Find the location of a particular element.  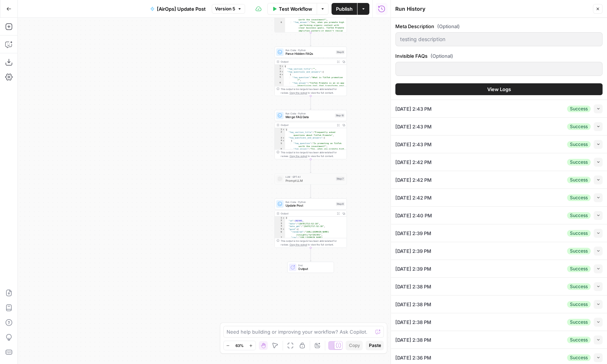

div: Step 6 is located at coordinates (340, 204).